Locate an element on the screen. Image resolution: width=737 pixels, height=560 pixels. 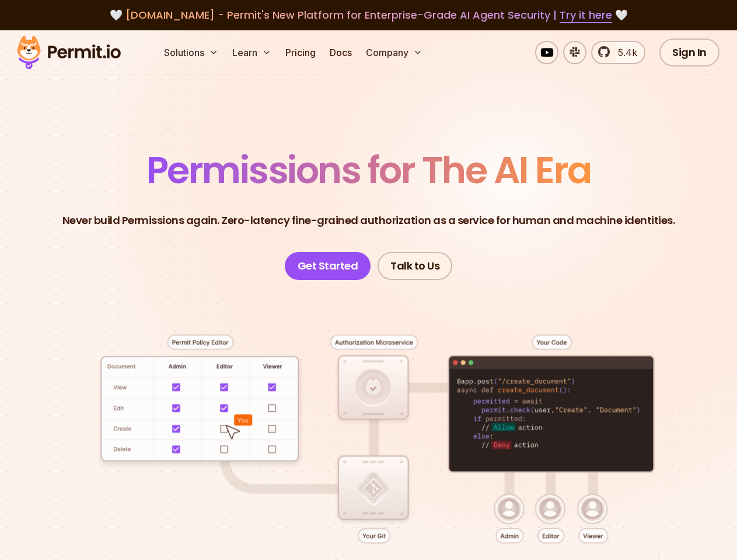
span: 5.4k is located at coordinates (624, 53).